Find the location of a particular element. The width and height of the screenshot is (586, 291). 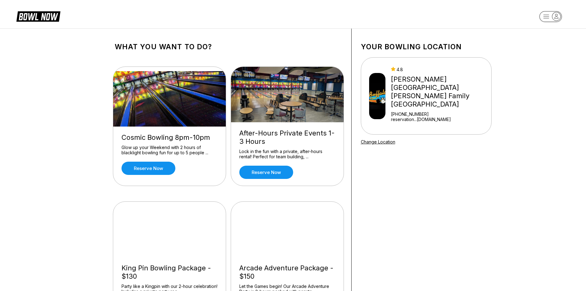

img: Arcade Adventure Package - $150 is located at coordinates (288, 229).